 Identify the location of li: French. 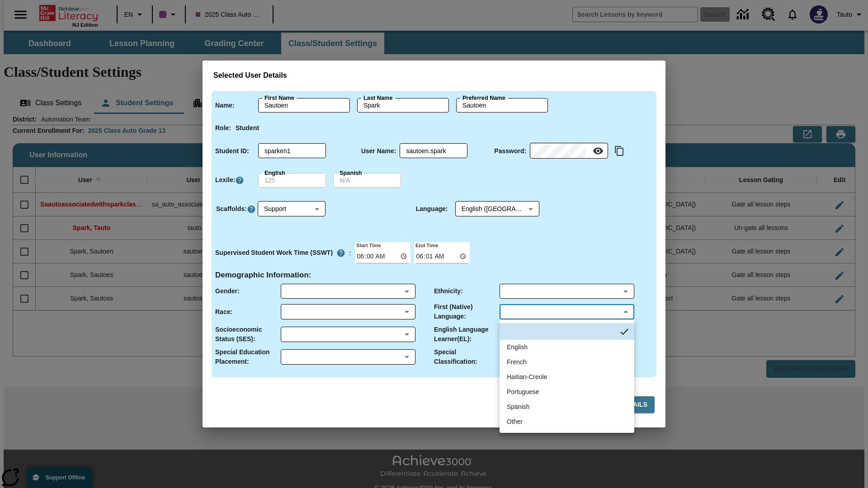
(567, 362).